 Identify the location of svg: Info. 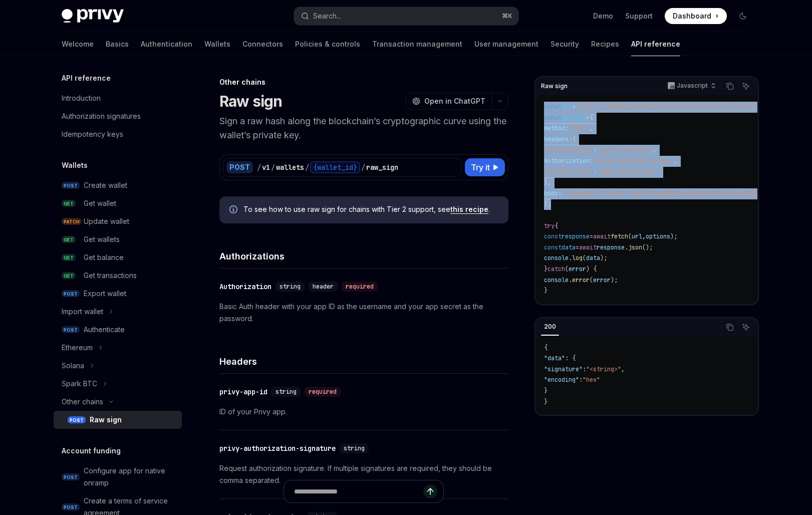
(235, 211).